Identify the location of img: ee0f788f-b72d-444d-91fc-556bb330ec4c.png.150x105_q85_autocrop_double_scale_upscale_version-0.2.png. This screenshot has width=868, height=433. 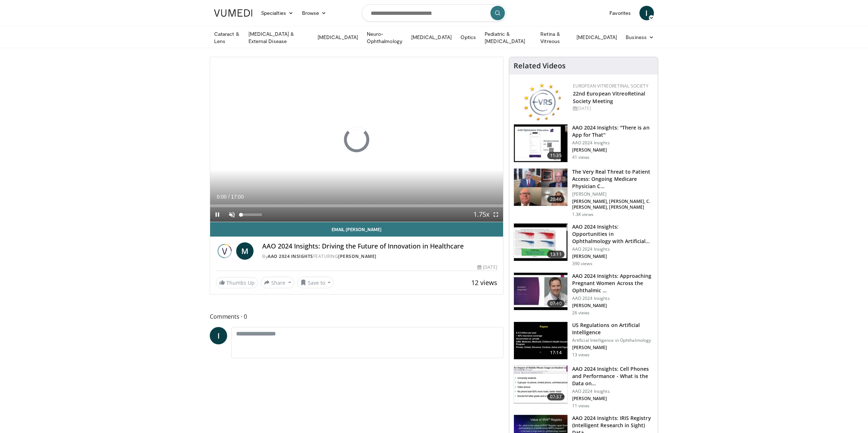
(542, 102).